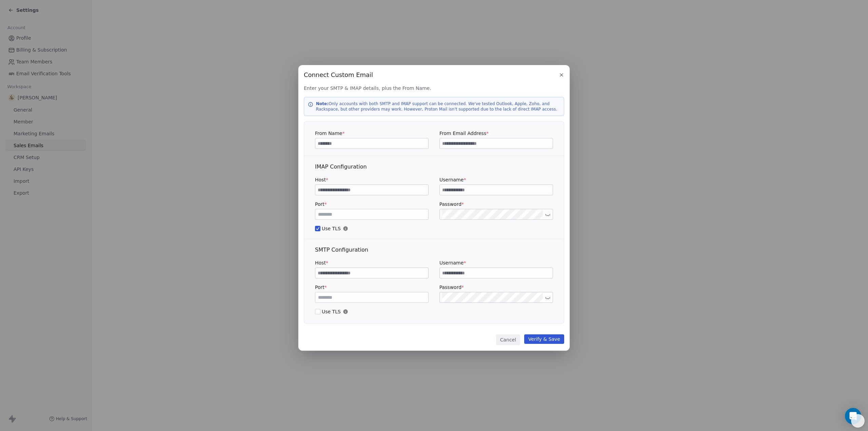  Describe the element at coordinates (508, 340) in the screenshot. I see `button: Cancel` at that location.